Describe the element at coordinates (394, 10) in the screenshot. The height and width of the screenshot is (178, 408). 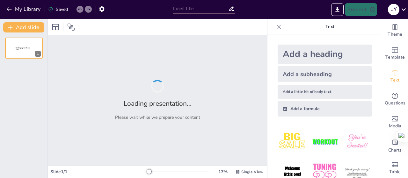
I see `button: J Y` at that location.